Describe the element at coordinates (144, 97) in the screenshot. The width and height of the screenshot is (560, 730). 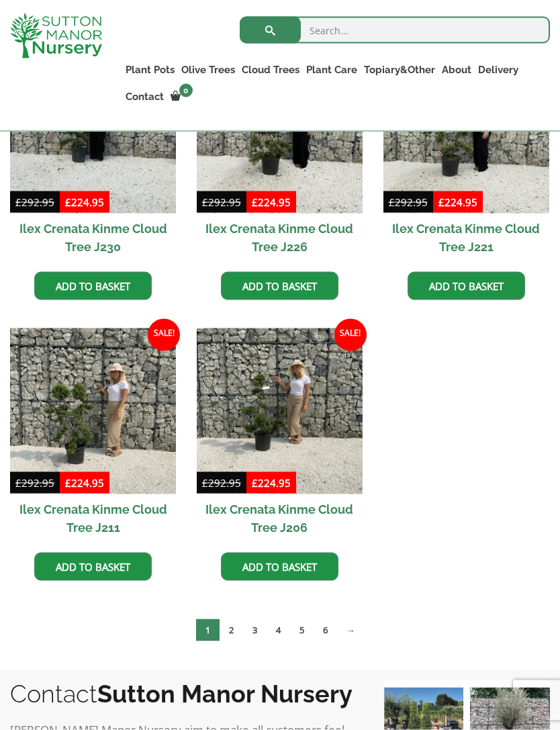
I see `a: Contact` at that location.